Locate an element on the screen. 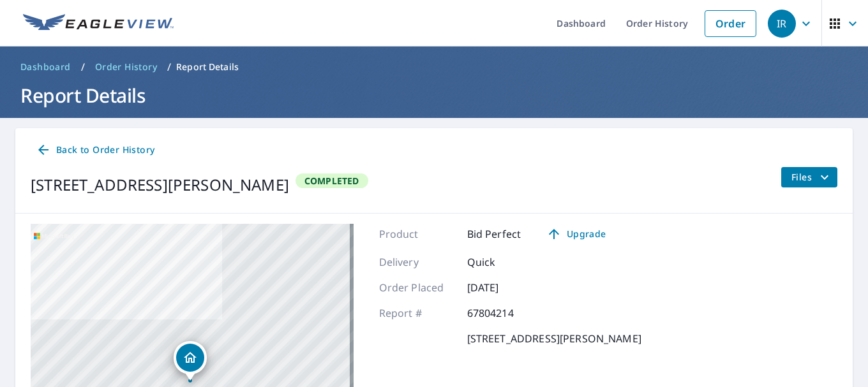 This screenshot has height=387, width=868. p: Report Details is located at coordinates (208, 67).